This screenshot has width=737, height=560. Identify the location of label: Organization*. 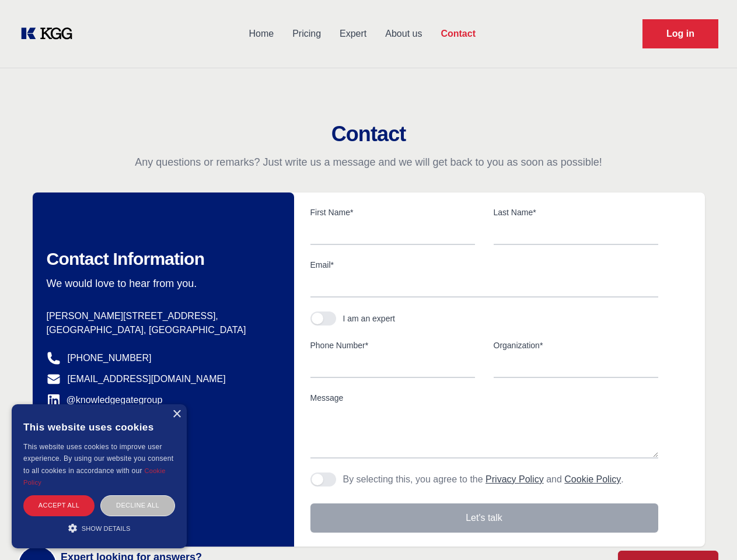
(576, 345).